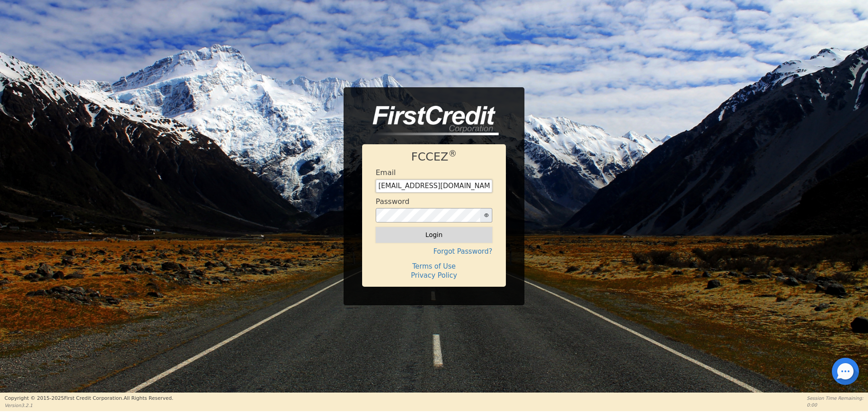 This screenshot has height=412, width=868. I want to click on p: Copyright © 2015- 2025 First Credit Corporation., so click(89, 398).